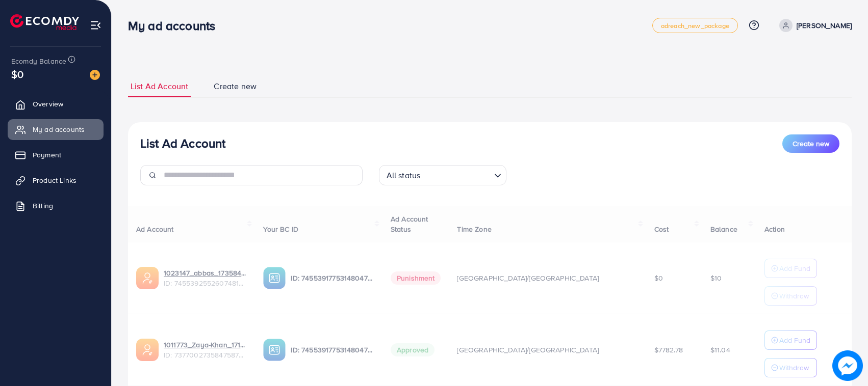  What do you see at coordinates (810, 143) in the screenshot?
I see `button: Create new` at bounding box center [810, 143].